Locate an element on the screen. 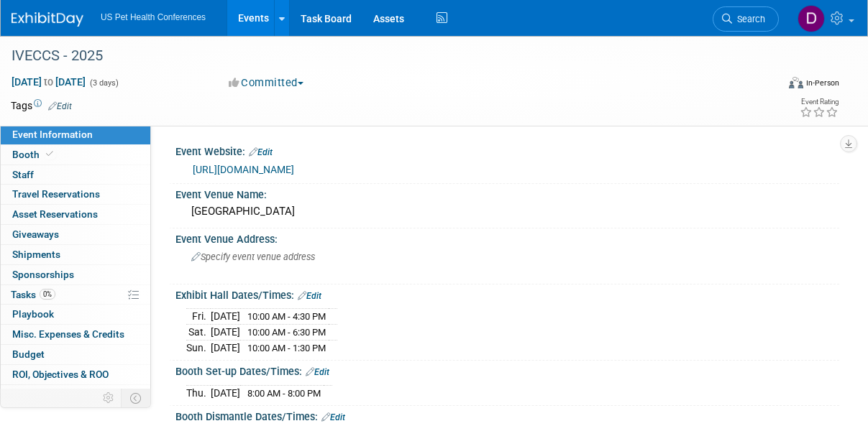 This screenshot has height=426, width=868. td: Sat. is located at coordinates (198, 333).